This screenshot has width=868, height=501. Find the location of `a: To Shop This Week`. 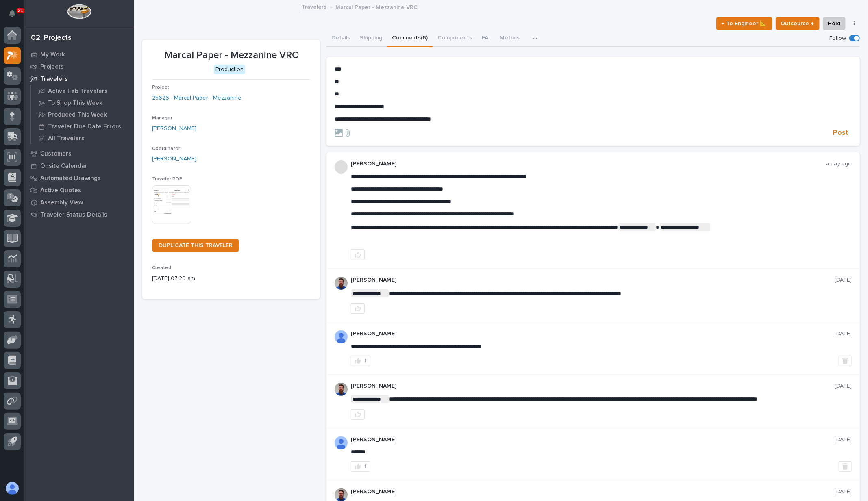

a: To Shop This Week is located at coordinates (83, 102).